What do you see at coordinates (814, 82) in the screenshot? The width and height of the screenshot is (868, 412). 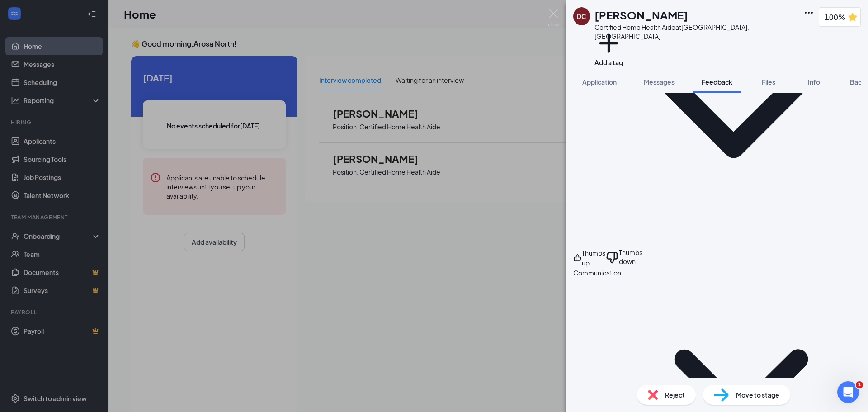 I see `span: Info` at bounding box center [814, 82].